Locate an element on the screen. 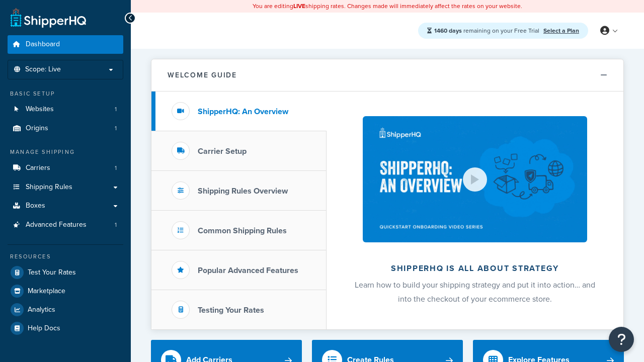 This screenshot has height=362, width=644. li: Advanced Features is located at coordinates (65, 225).